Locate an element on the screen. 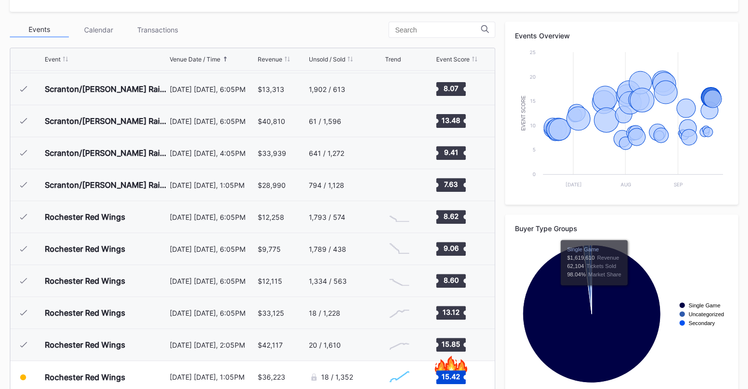 The height and width of the screenshot is (389, 748). div: Unsold / Sold is located at coordinates (327, 59).